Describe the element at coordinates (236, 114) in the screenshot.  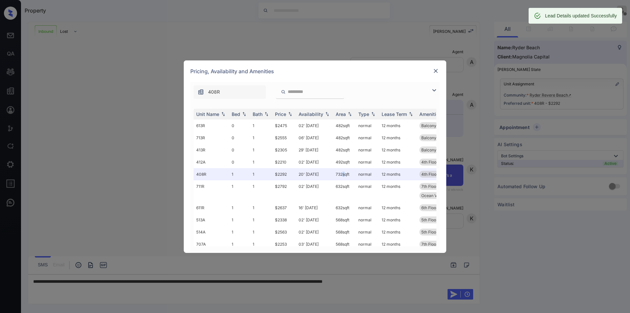
I see `div: Bed` at that location.